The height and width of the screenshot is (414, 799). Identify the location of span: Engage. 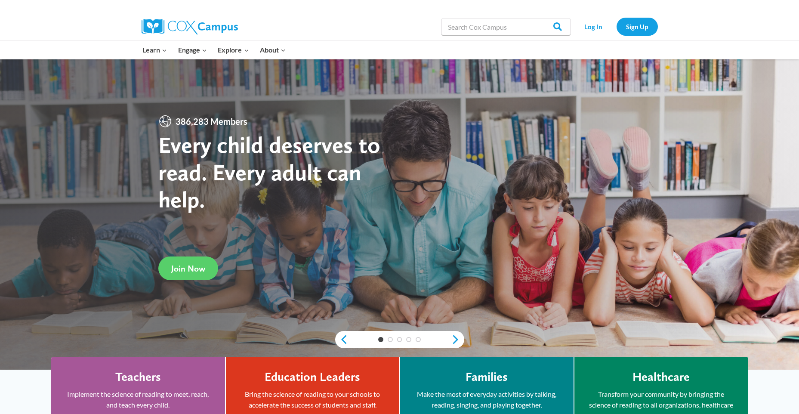
(192, 50).